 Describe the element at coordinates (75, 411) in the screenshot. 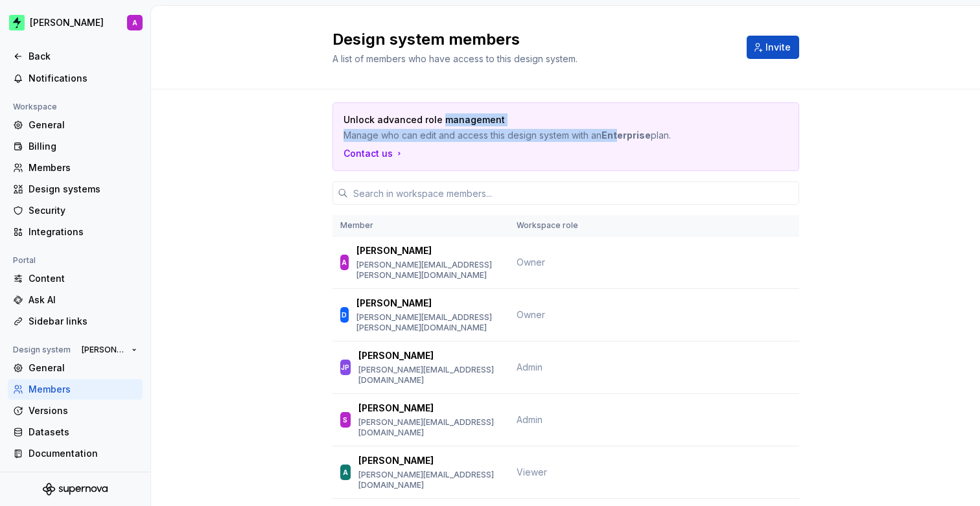

I see `a: Versions` at that location.